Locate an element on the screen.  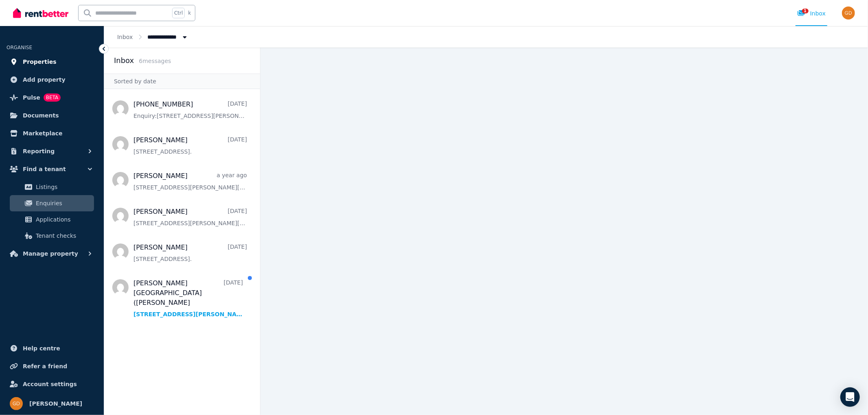
a: Tenant checks is located at coordinates (52, 236).